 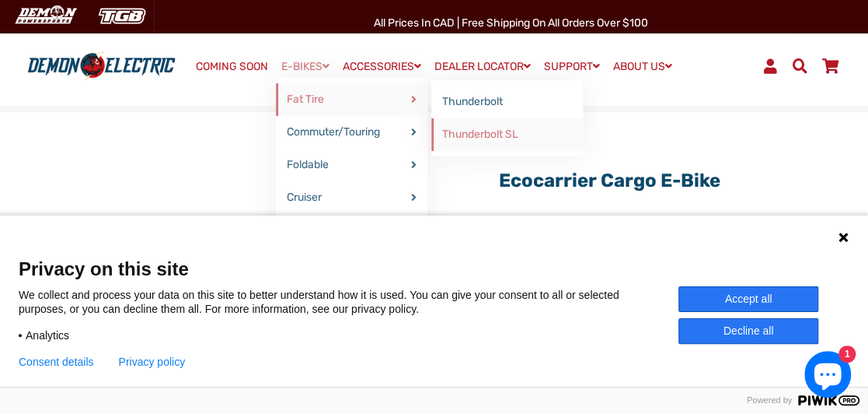 What do you see at coordinates (352, 230) in the screenshot?
I see `a: City` at bounding box center [352, 230].